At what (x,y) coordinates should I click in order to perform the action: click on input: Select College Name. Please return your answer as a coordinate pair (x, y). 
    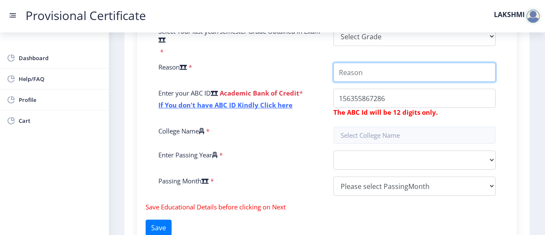
    Looking at the image, I should click on (415, 135).